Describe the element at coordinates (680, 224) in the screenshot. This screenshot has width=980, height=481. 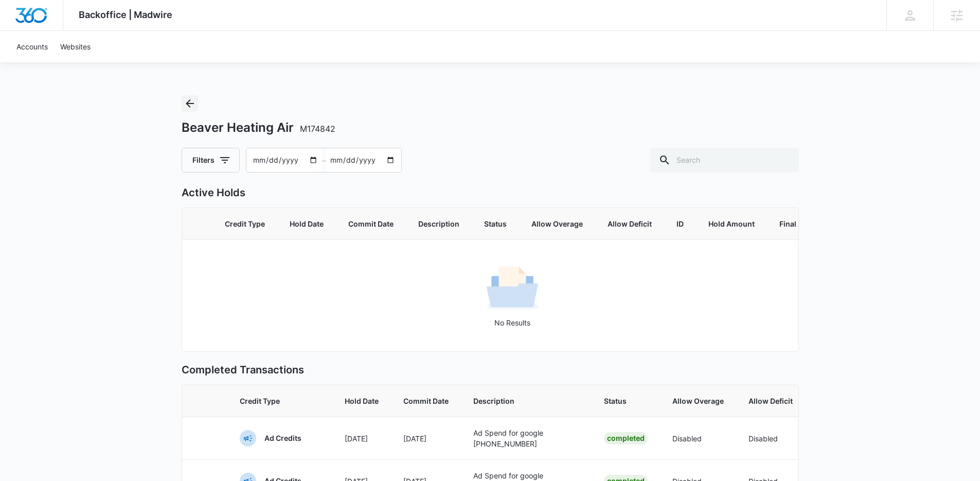
I see `span: ID` at that location.